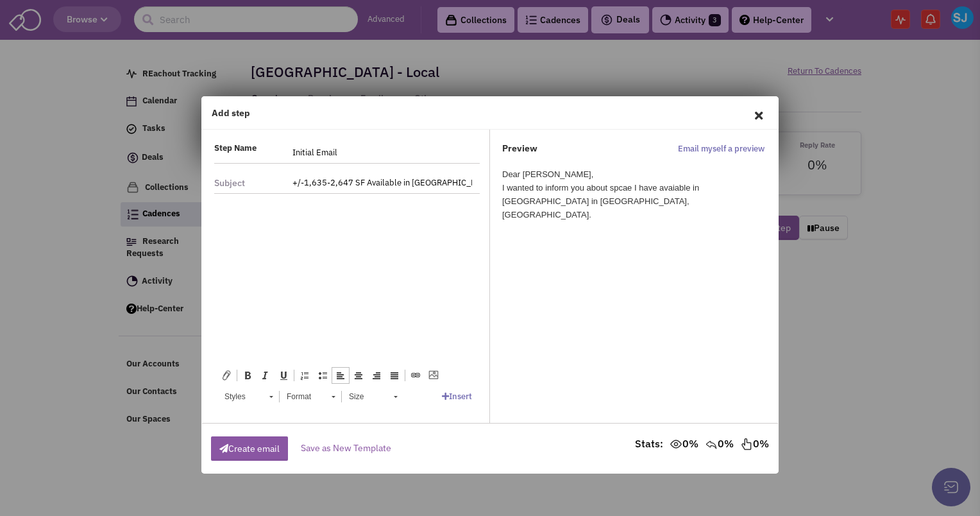  Describe the element at coordinates (346, 448) in the screenshot. I see `a: Save as New Template` at that location.